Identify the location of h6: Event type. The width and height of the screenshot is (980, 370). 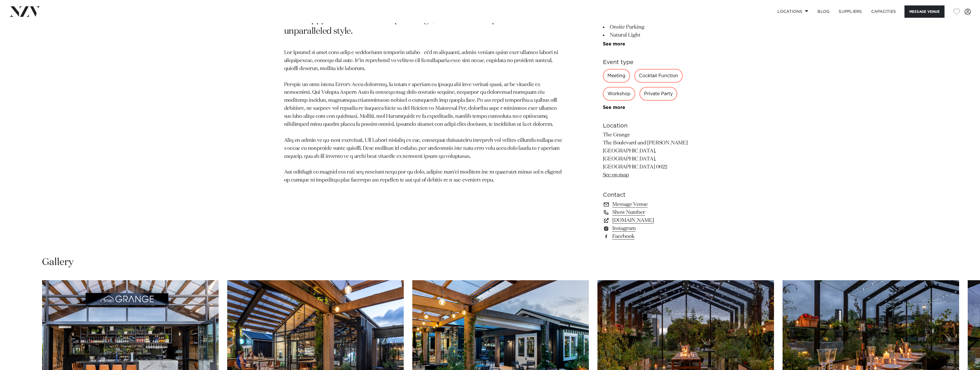
(649, 63).